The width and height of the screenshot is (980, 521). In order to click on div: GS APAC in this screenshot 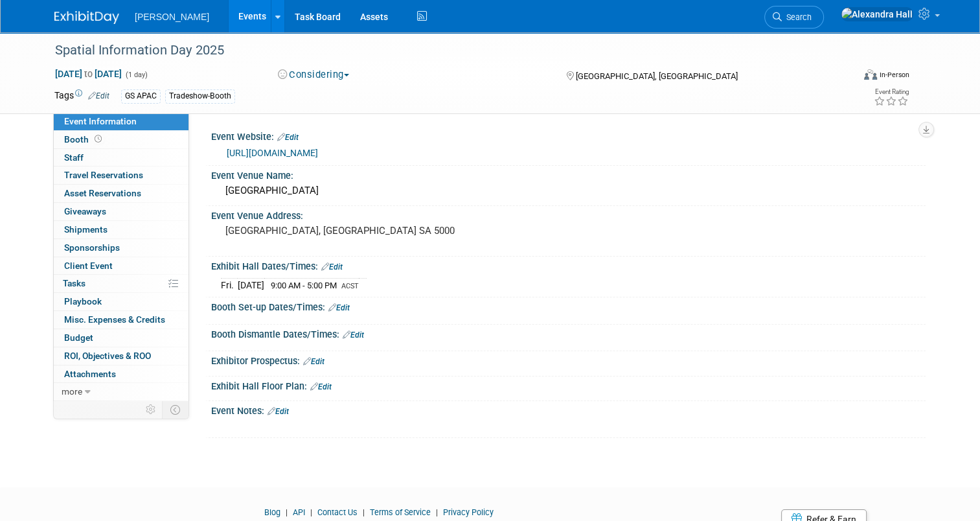, I will do `click(140, 96)`.